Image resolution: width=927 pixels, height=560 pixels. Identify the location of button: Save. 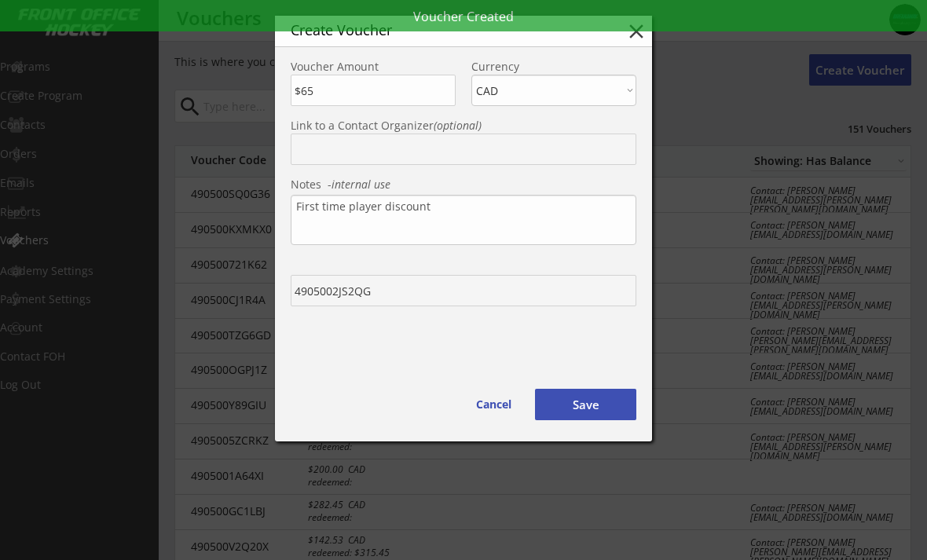
(585, 405).